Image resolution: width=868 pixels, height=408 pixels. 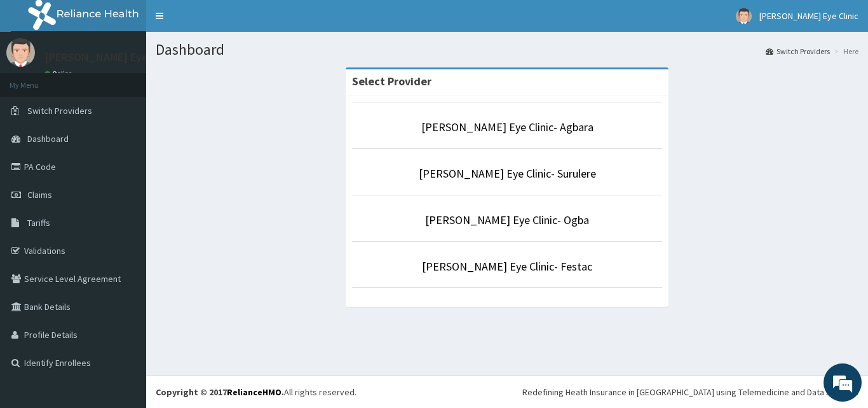 I want to click on footer: All rights reserved., so click(x=507, y=391).